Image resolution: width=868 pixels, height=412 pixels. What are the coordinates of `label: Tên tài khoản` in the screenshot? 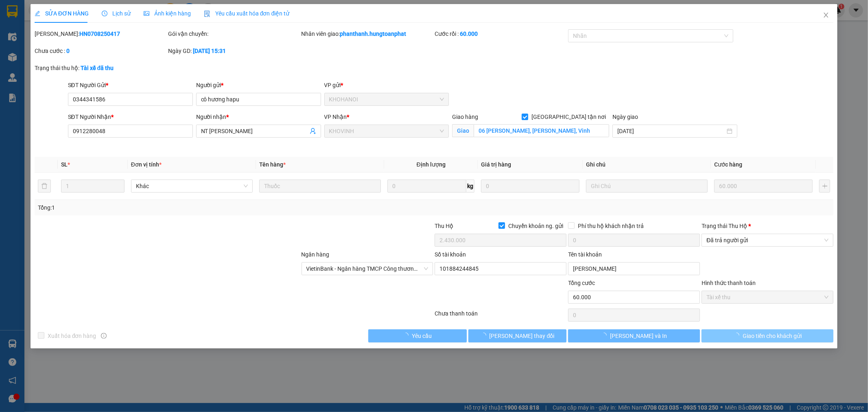 It's located at (585, 255).